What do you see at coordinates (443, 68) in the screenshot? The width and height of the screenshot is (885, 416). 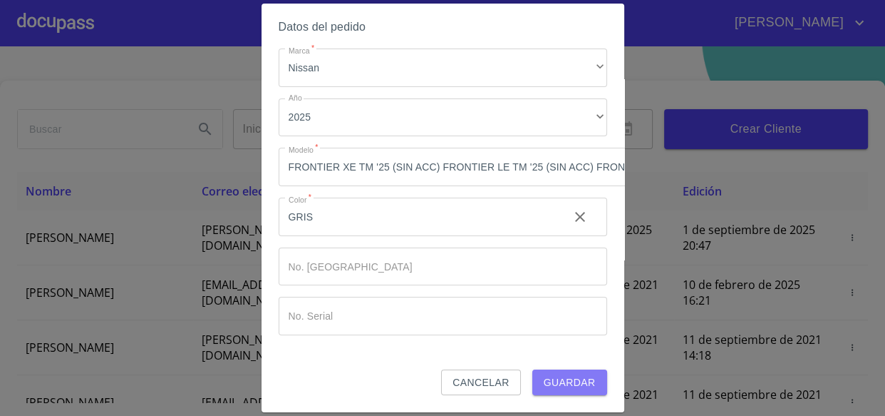 I see `div: Nissan` at bounding box center [443, 68].